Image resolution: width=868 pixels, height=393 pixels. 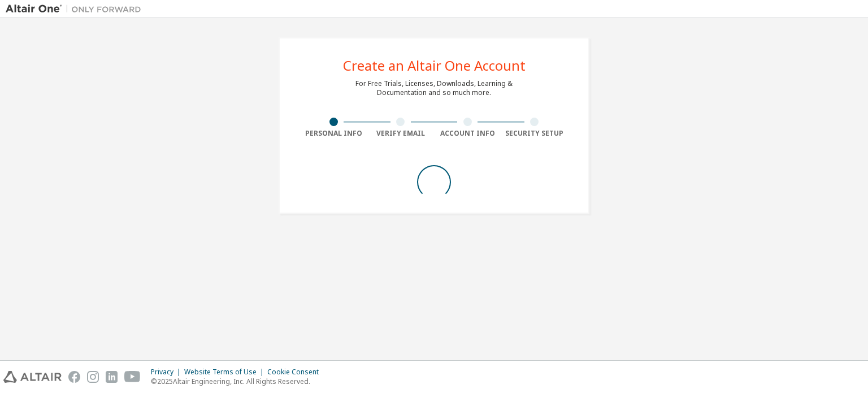 I want to click on div: Personal Info, so click(x=333, y=133).